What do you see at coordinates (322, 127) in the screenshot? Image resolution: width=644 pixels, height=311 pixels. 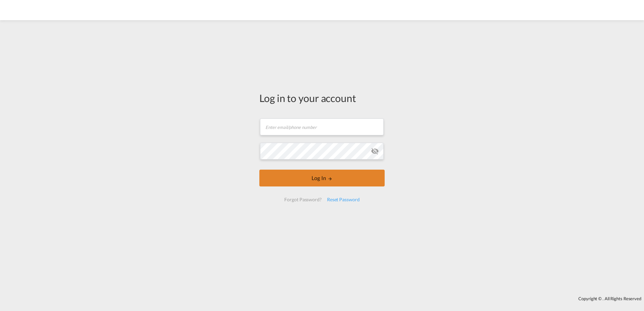 I see `input: Enter email/phone number` at bounding box center [322, 127].